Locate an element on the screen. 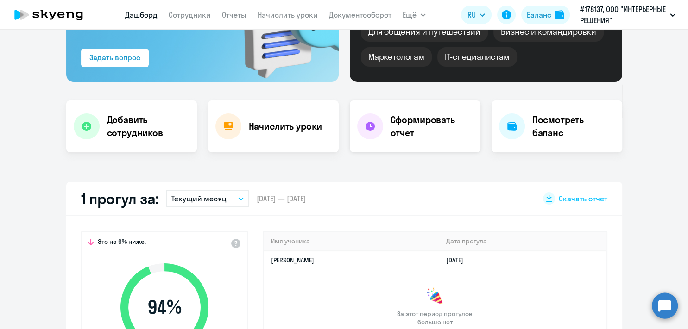 The width and height of the screenshot is (688, 329). h4: Сформировать отчет is located at coordinates (432, 126).